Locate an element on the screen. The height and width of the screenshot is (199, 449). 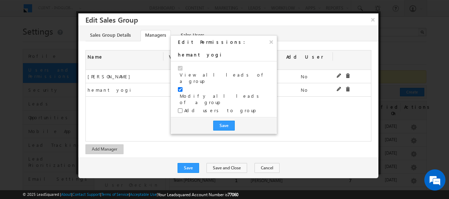
img: d_60004797649_company_0_60004797649 is located at coordinates (21, 42).